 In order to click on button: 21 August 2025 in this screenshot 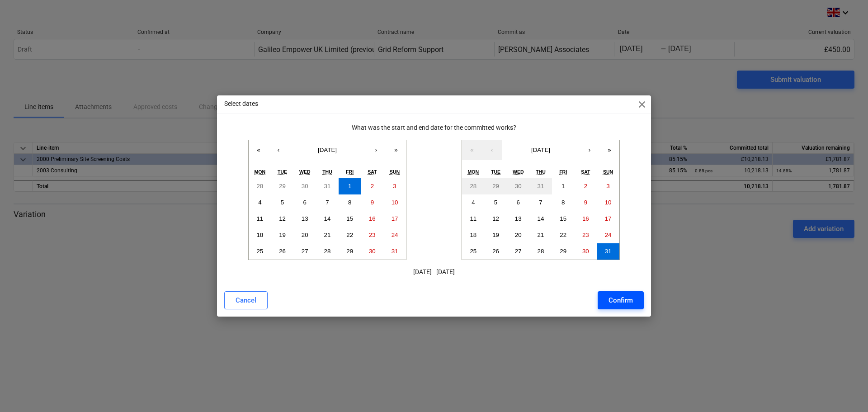, I will do `click(328, 235)`.